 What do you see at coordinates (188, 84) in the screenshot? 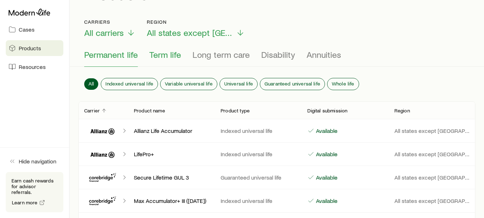
I see `button: Variable universal life` at bounding box center [188, 84].